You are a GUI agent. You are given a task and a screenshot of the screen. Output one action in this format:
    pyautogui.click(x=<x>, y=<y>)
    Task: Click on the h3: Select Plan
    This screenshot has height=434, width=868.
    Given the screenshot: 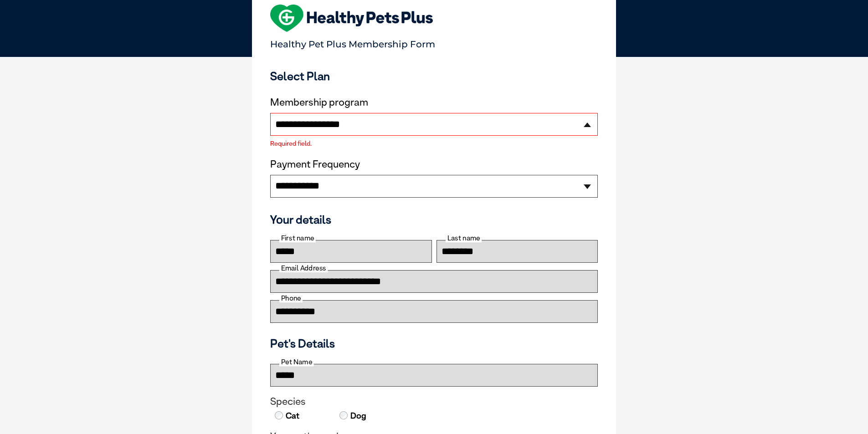 What is the action you would take?
    pyautogui.click(x=434, y=76)
    